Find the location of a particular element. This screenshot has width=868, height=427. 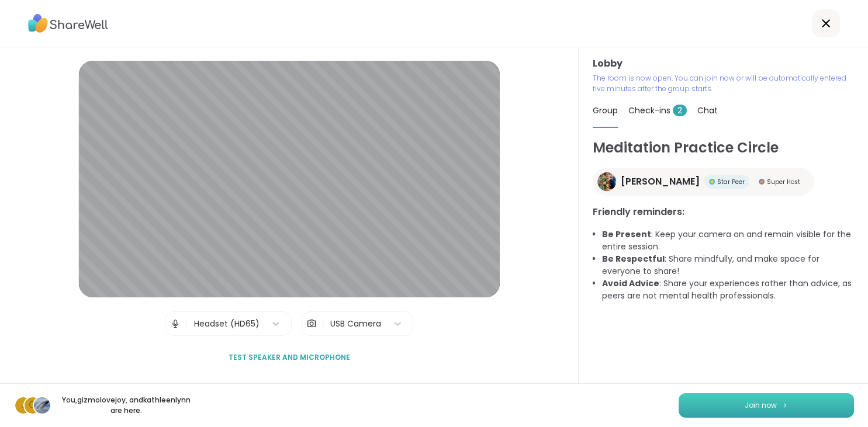

b: Be Present is located at coordinates (627, 235).